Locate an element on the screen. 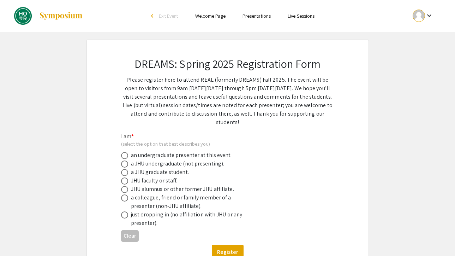 The height and width of the screenshot is (256, 455). mat-label: I am is located at coordinates (128, 136).